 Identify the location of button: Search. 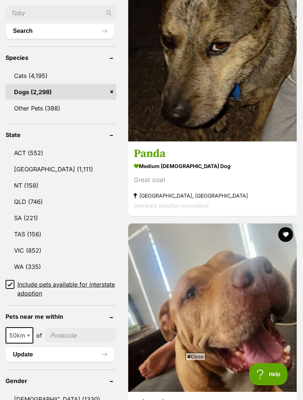
(60, 31).